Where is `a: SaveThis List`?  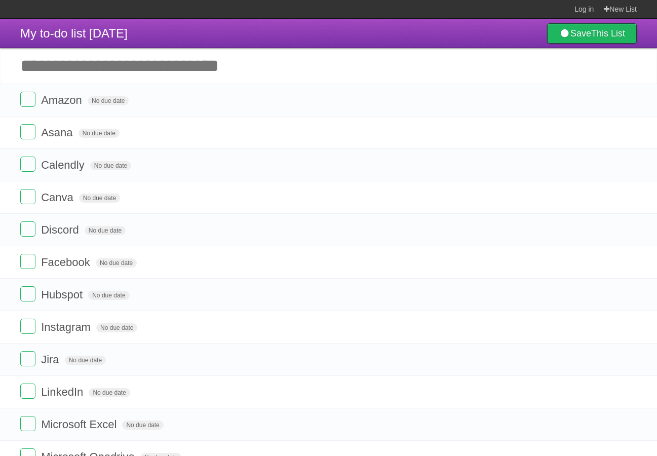
a: SaveThis List is located at coordinates (591, 33).